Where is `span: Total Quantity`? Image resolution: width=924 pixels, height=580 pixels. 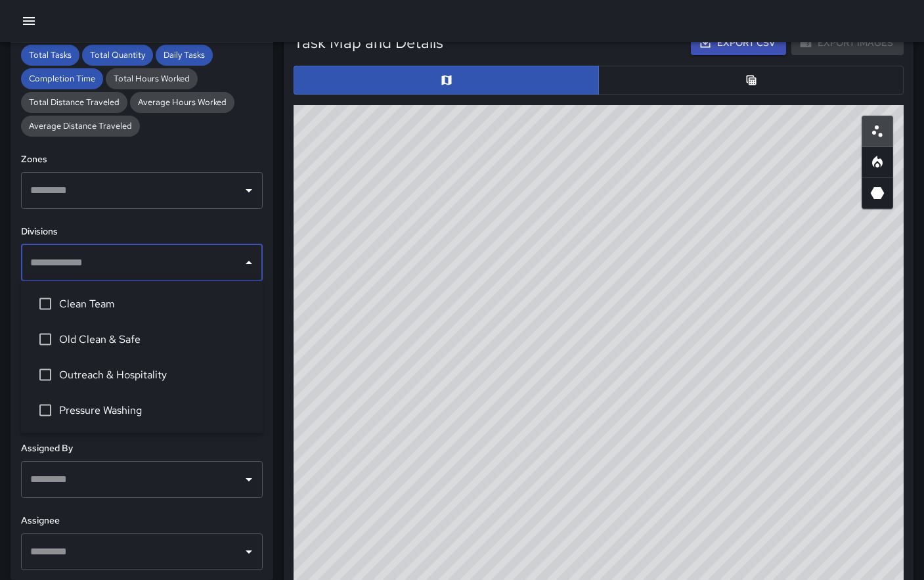
span: Total Quantity is located at coordinates (118, 54).